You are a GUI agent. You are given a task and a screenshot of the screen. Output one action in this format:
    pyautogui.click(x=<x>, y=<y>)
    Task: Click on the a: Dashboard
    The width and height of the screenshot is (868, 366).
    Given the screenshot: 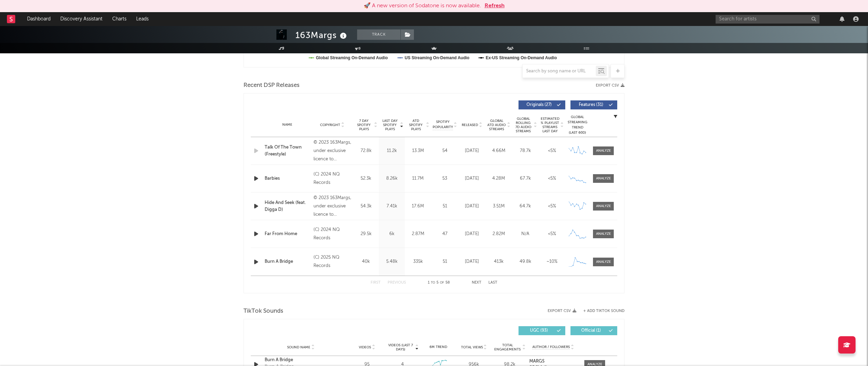 What is the action you would take?
    pyautogui.click(x=39, y=19)
    